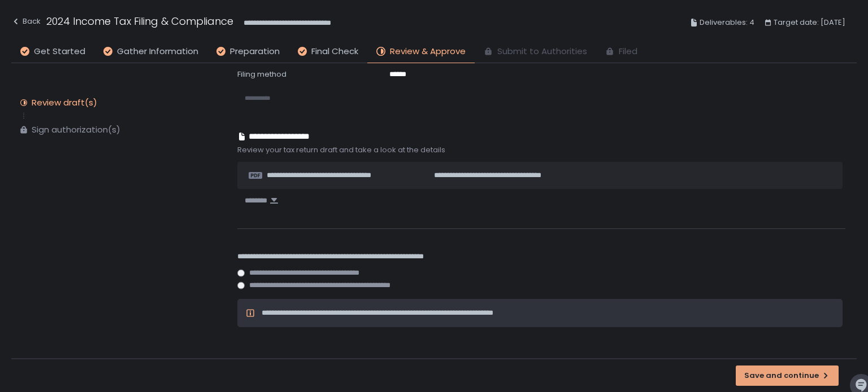 The image size is (868, 392). Describe the element at coordinates (140, 21) in the screenshot. I see `h1: 2024 Income Tax Filing & Compliance` at that location.